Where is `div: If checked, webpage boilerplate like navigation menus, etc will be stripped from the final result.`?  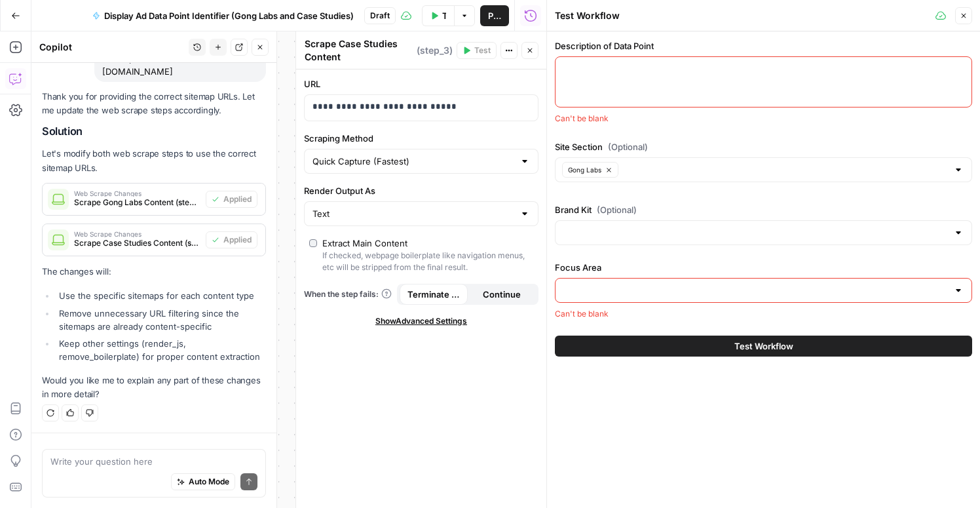 div: If checked, webpage boilerplate like navigation menus, etc will be stripped from the final result. is located at coordinates (428, 262).